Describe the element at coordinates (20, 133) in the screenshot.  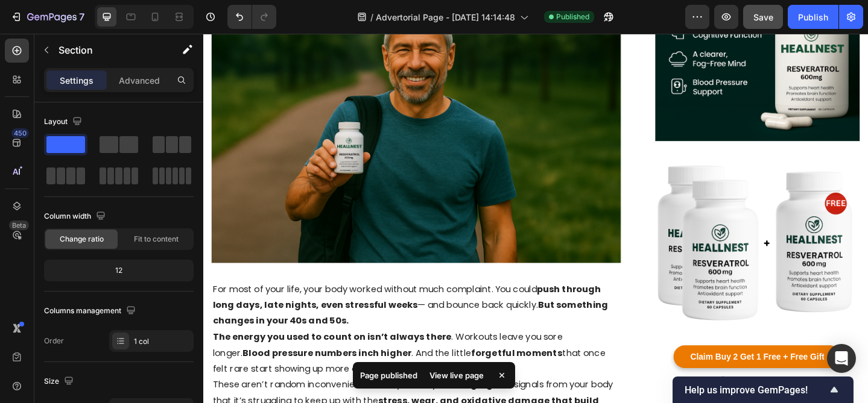
I see `div: 450` at that location.